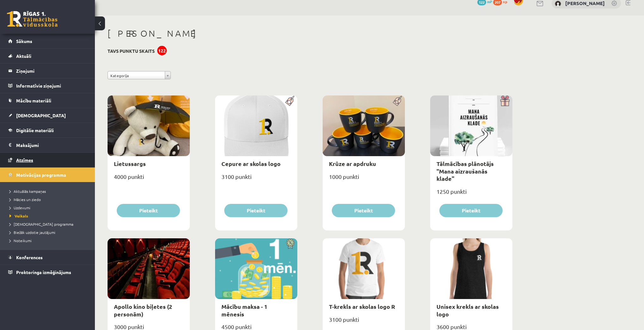 This screenshot has height=330, width=644. Describe the element at coordinates (25, 160) in the screenshot. I see `span: Atzīmes` at that location.